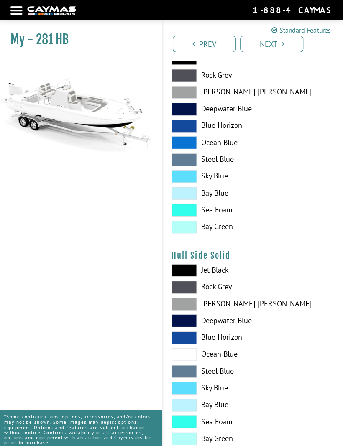 The height and width of the screenshot is (446, 343). I want to click on label: Jet Black, so click(253, 268).